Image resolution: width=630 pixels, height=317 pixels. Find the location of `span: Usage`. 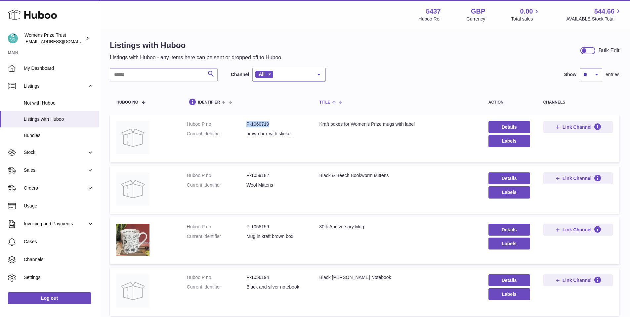

span: Usage is located at coordinates (59, 206).